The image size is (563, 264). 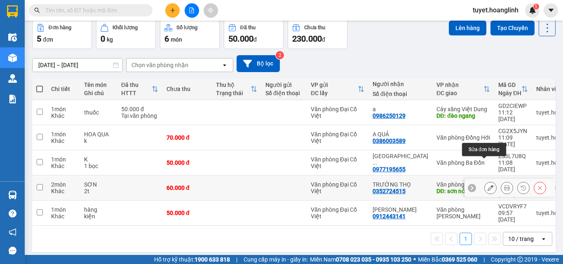 What do you see at coordinates (98, 191) in the screenshot?
I see `div: 2t` at bounding box center [98, 191].